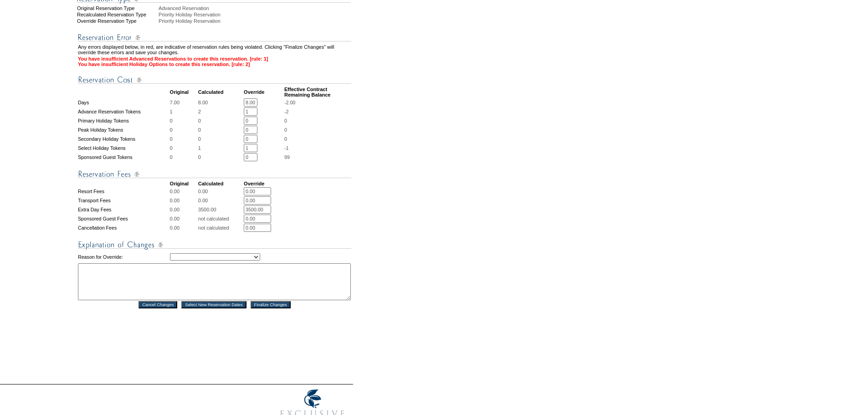  I want to click on td: Cancellation Fees, so click(124, 228).